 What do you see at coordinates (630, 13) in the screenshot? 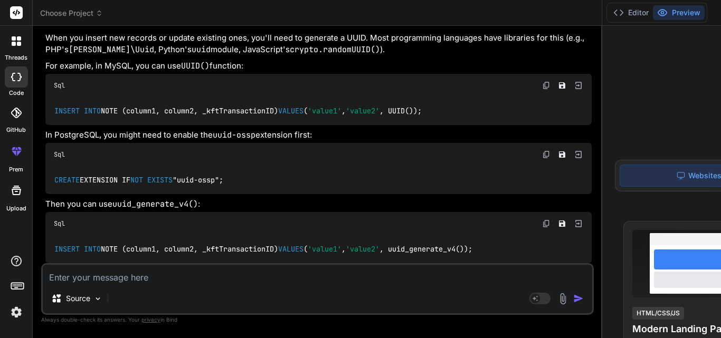
I see `button: Editor` at bounding box center [630, 13].